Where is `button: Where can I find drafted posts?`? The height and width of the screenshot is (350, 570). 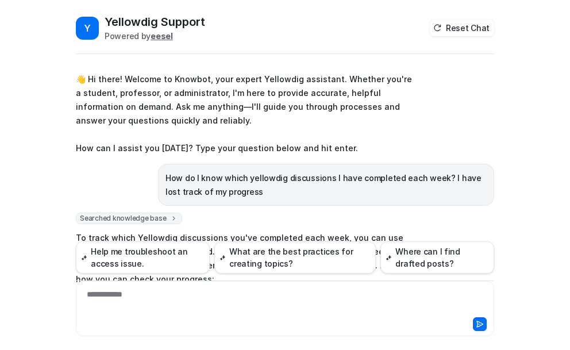 button: Where can I find drafted posts? is located at coordinates (437, 257).